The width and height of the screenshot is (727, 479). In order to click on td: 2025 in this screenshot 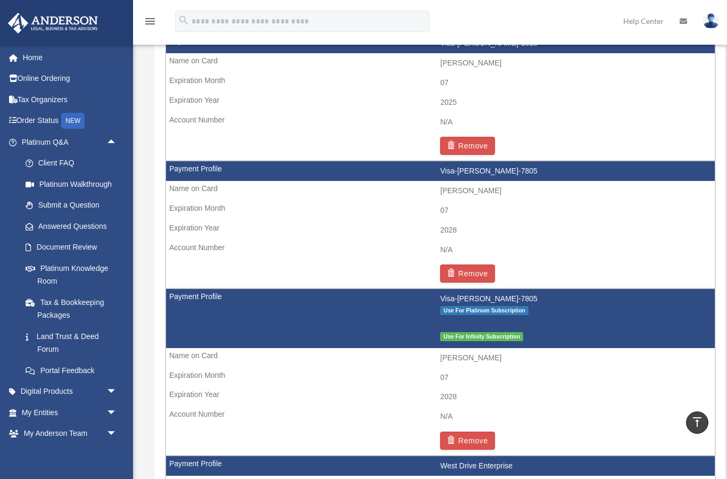, I will do `click(440, 103)`.